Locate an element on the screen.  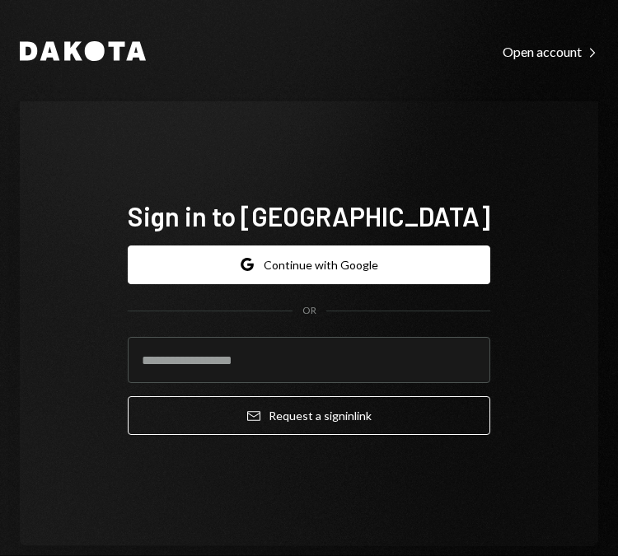
button: Continue with Google is located at coordinates (309, 264).